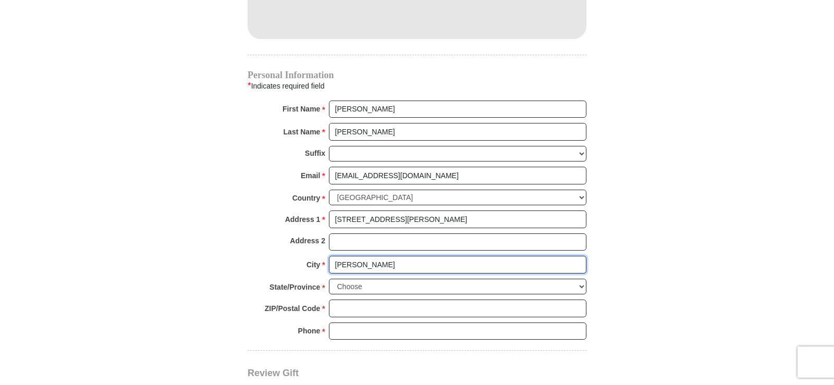 This screenshot has height=385, width=834. I want to click on div: Indicates required field, so click(417, 86).